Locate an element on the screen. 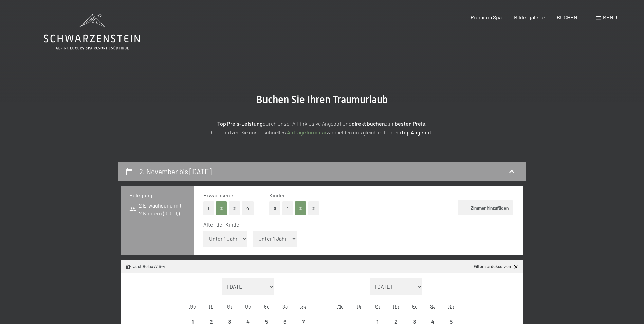 The width and height of the screenshot is (644, 324). a: Premium Spa is located at coordinates (486, 17).